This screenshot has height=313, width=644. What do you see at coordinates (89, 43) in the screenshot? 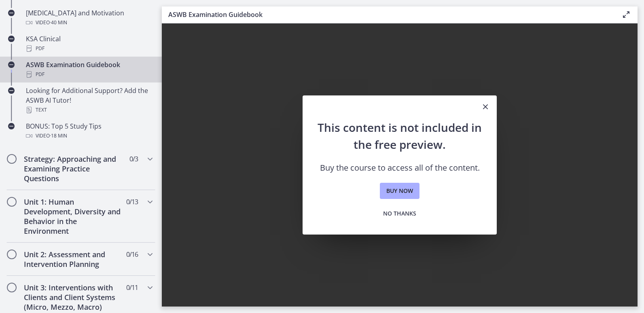
I see `div: KSA Clinical` at bounding box center [89, 43].